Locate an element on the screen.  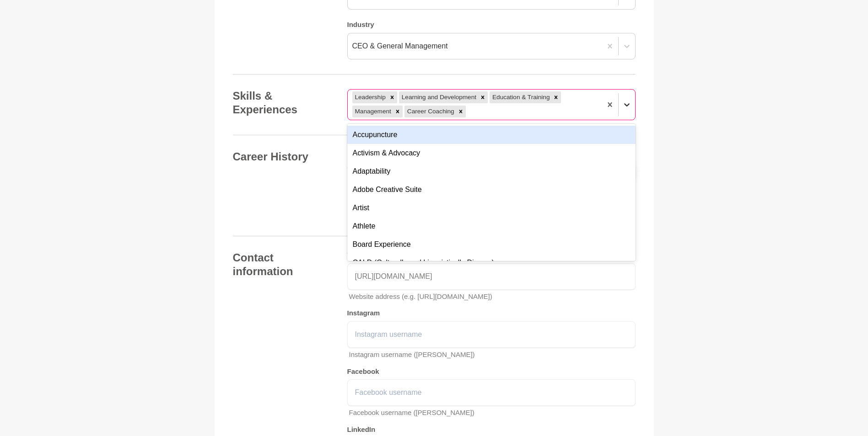
h5: Industry is located at coordinates (491, 25).